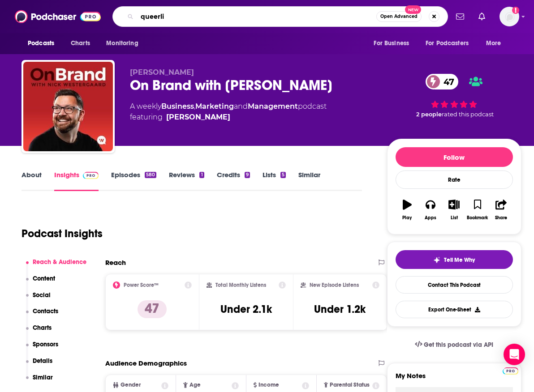 The height and width of the screenshot is (392, 534). I want to click on label: My Notes, so click(454, 379).